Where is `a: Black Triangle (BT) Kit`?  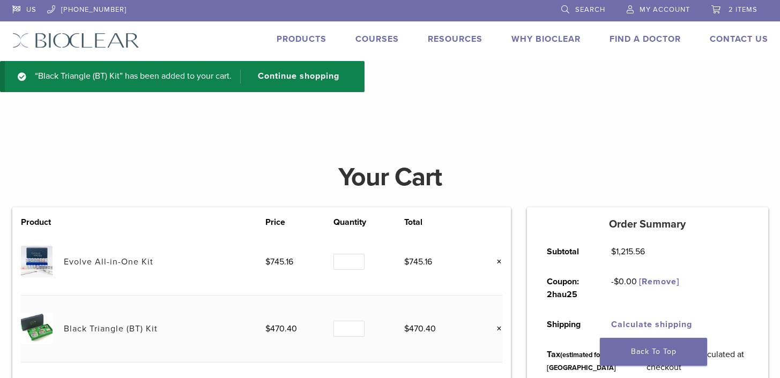
a: Black Triangle (BT) Kit is located at coordinates (110, 329).